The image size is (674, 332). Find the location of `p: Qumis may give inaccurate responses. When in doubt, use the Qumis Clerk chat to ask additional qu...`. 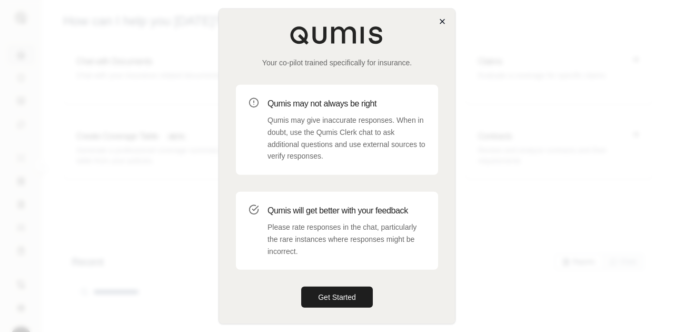

p: Qumis may give inaccurate responses. When in doubt, use the Qumis Clerk chat to ask additional qu... is located at coordinates (346, 138).